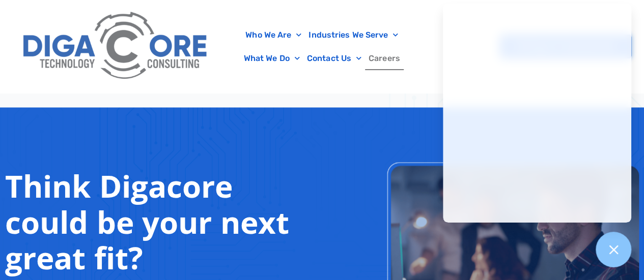 The height and width of the screenshot is (280, 644). I want to click on a: Who We Are, so click(273, 35).